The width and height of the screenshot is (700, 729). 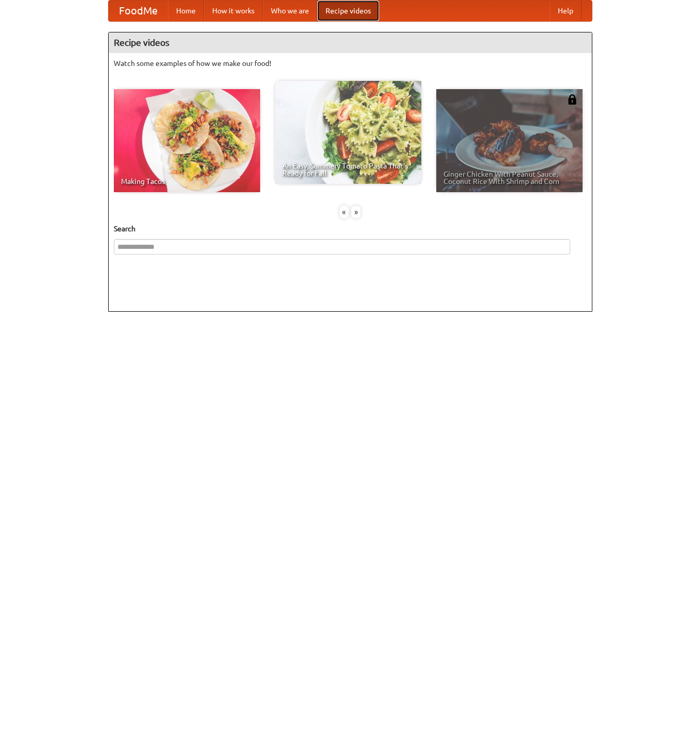 What do you see at coordinates (565, 11) in the screenshot?
I see `a: Help` at bounding box center [565, 11].